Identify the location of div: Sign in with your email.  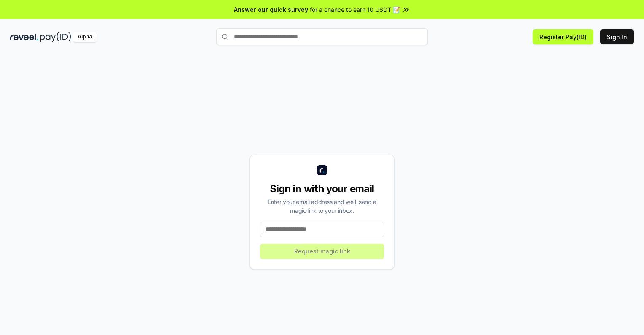
(322, 189).